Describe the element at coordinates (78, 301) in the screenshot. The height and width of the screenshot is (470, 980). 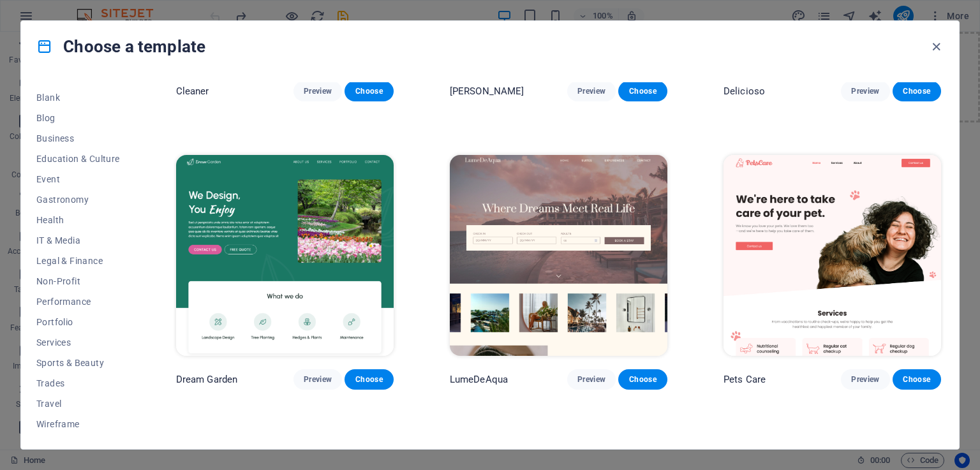
I see `button: Performance` at that location.